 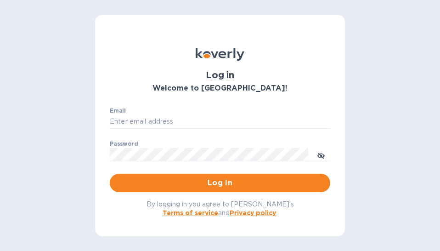 I want to click on label: Password, so click(x=124, y=144).